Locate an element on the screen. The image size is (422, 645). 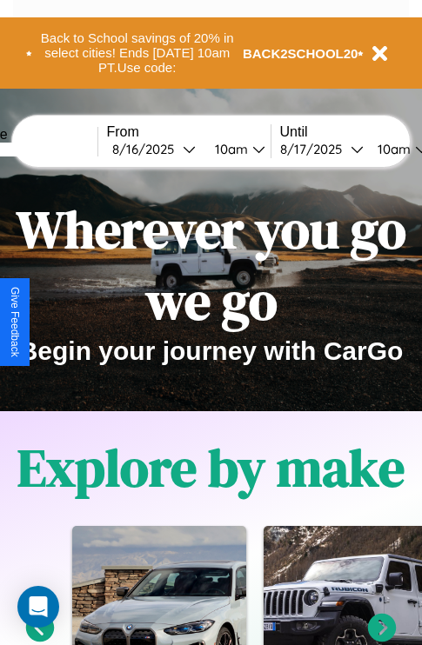
b: BACK2SCHOOL20 is located at coordinates (300, 53).